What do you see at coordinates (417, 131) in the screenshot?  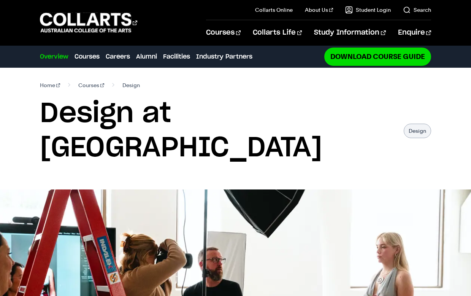 I see `p: Design` at bounding box center [417, 131].